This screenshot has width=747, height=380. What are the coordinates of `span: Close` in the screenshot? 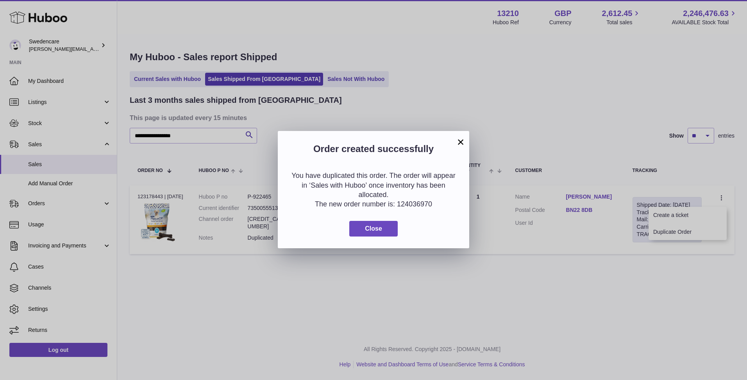 It's located at (374, 228).